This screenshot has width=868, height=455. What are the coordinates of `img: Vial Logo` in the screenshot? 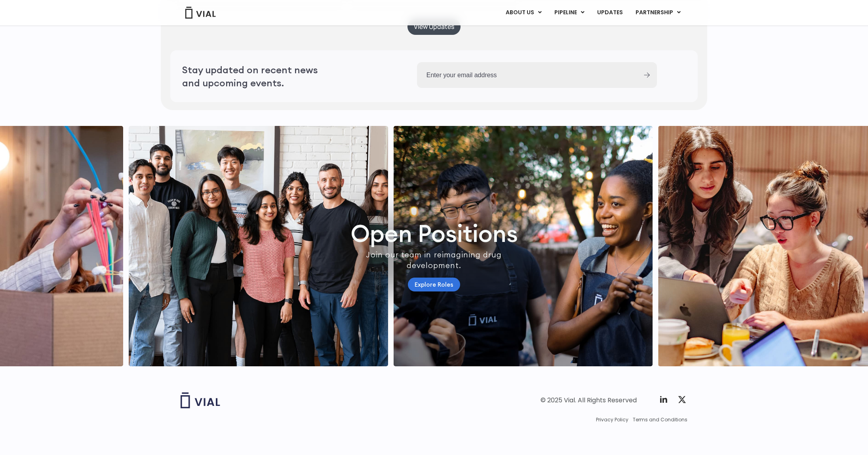 It's located at (201, 13).